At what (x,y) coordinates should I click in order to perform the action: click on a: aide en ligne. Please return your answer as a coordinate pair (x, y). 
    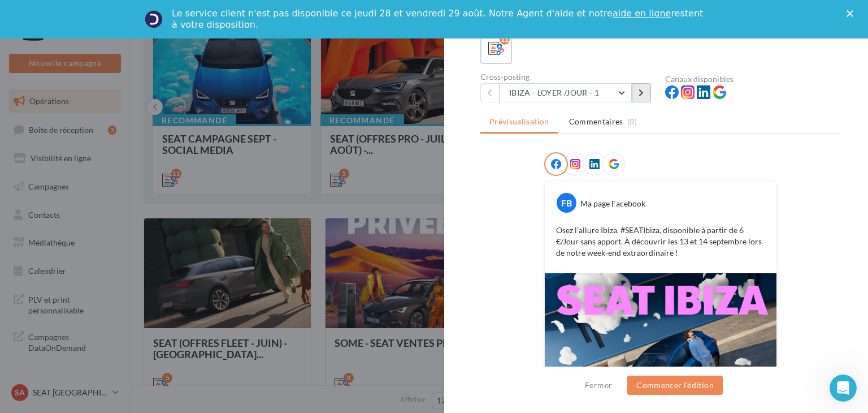
    Looking at the image, I should click on (641, 13).